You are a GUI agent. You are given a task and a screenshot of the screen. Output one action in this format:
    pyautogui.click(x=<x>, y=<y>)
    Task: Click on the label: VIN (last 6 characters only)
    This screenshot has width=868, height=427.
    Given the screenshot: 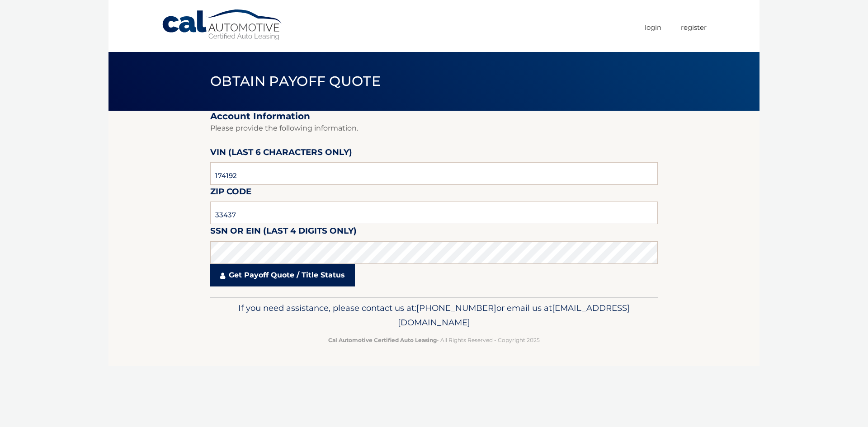 What is the action you would take?
    pyautogui.click(x=281, y=153)
    